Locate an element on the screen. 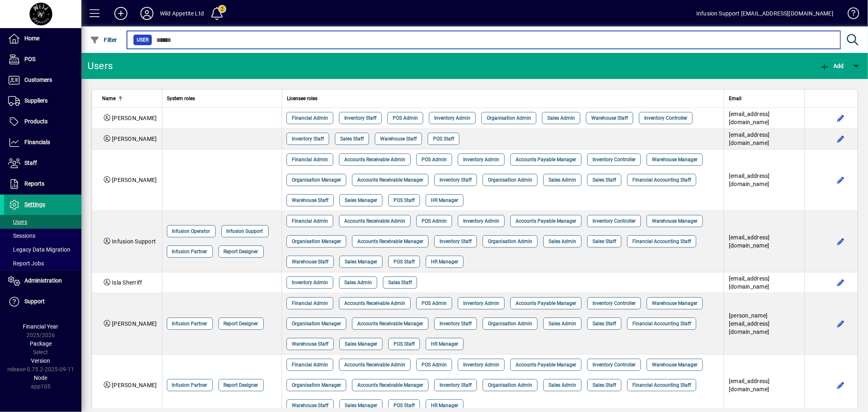 The width and height of the screenshot is (868, 412). a: Products is located at coordinates (43, 122).